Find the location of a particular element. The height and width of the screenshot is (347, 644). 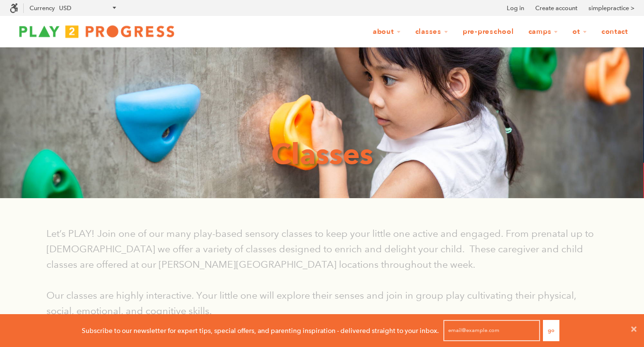

a: Pre-Preschool is located at coordinates (488, 32).